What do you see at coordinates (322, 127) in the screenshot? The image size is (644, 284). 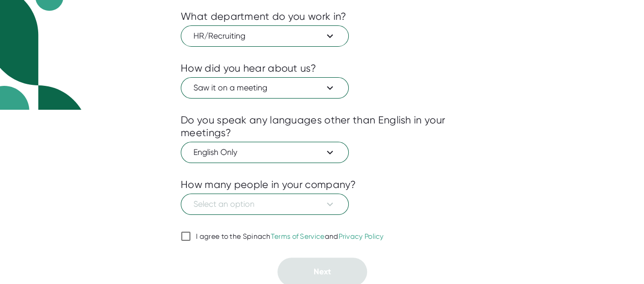 I see `div: Do you speak any languages other than English in your meetings?` at bounding box center [322, 127].